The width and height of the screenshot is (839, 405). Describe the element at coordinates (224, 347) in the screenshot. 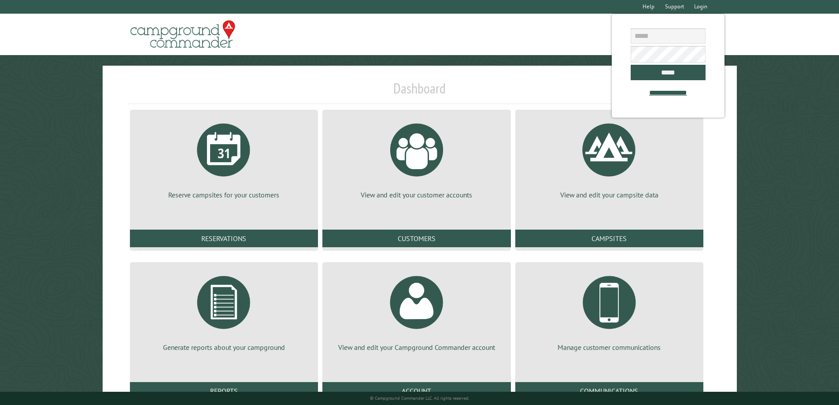

I see `p: Generate reports about your campground` at that location.